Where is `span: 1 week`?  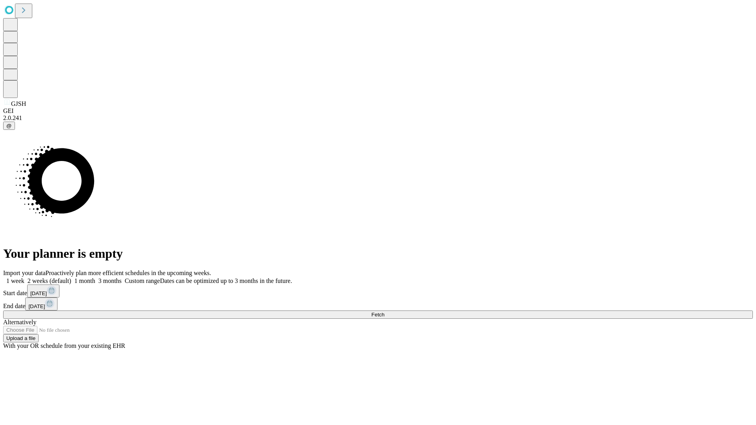
span: 1 week is located at coordinates (15, 281).